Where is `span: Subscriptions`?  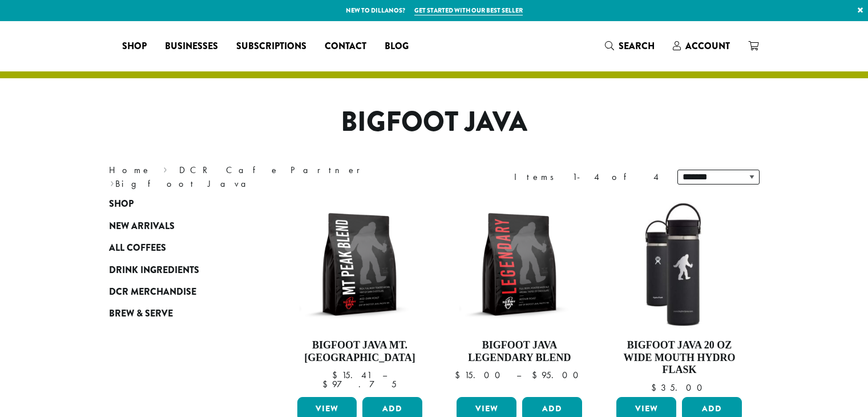 span: Subscriptions is located at coordinates (271, 46).